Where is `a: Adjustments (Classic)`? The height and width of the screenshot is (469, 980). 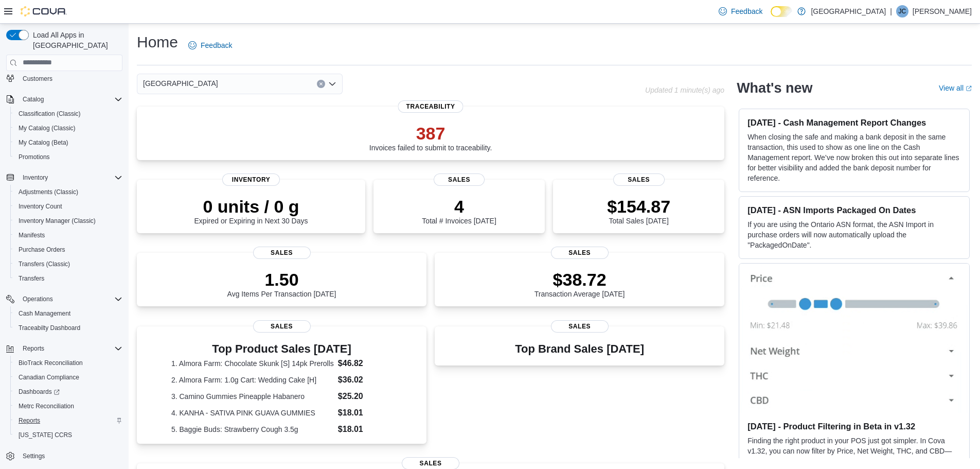
a: Adjustments (Classic) is located at coordinates (49, 192).